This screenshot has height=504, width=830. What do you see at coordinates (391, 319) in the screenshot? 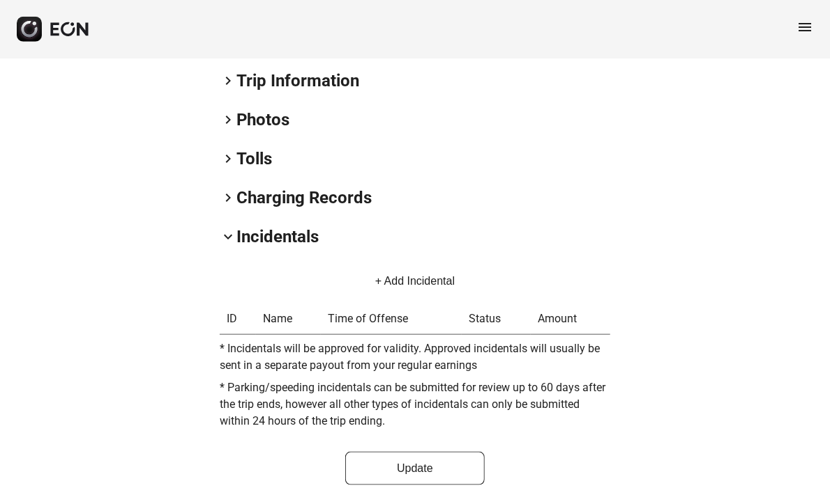
I see `th: Time of Offense` at bounding box center [391, 319].